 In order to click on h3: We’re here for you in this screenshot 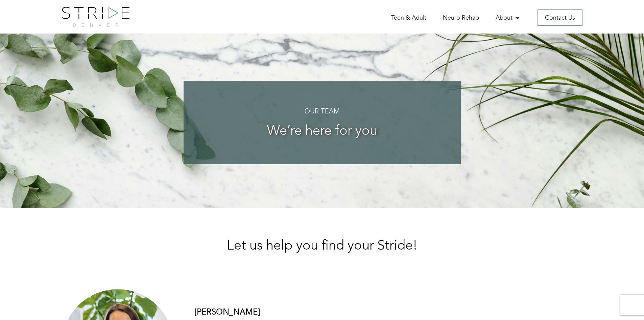, I will do `click(322, 131)`.